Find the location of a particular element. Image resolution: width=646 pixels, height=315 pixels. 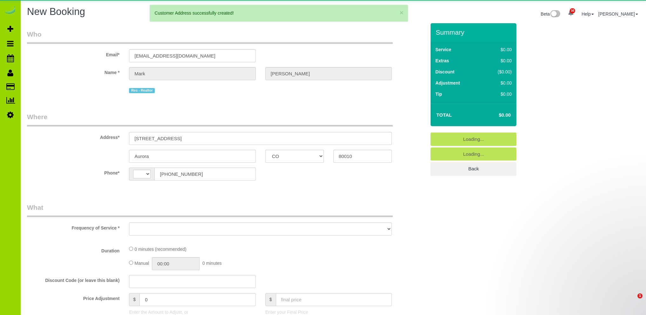

span: Res - Realtor is located at coordinates (142, 90).